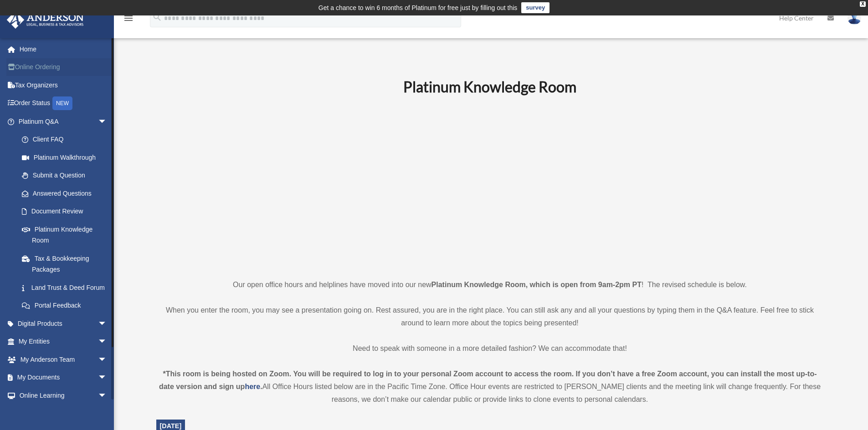 The height and width of the screenshot is (430, 868). Describe the element at coordinates (66, 193) in the screenshot. I see `a: Answered Questions` at that location.